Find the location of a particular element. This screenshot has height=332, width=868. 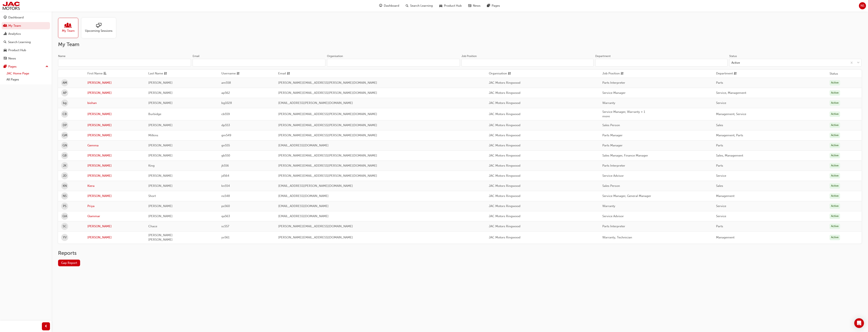

span: prev-icon is located at coordinates (46, 326).